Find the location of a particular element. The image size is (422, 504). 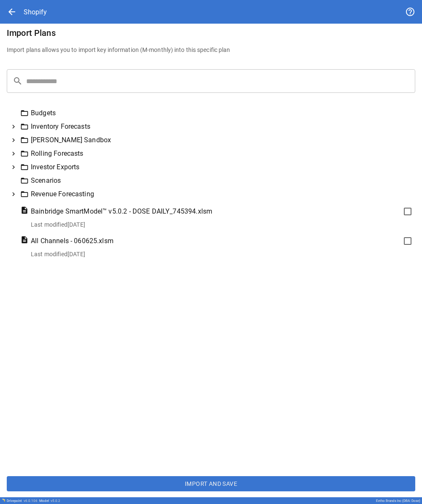

span: arrow_back is located at coordinates (12, 12).